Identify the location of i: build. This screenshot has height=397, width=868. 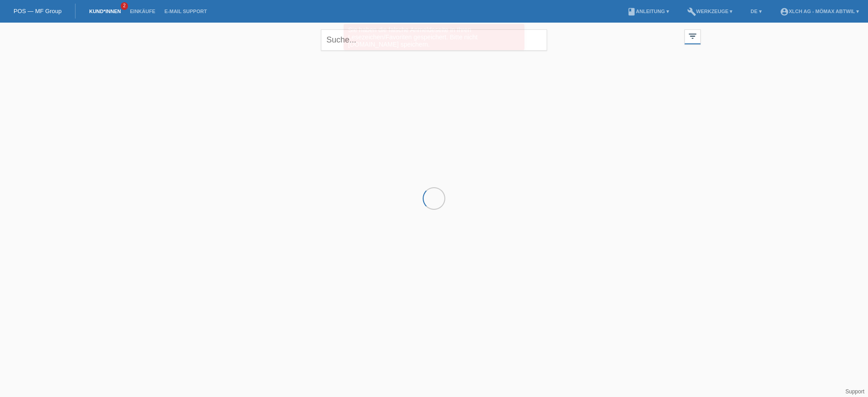
(691, 12).